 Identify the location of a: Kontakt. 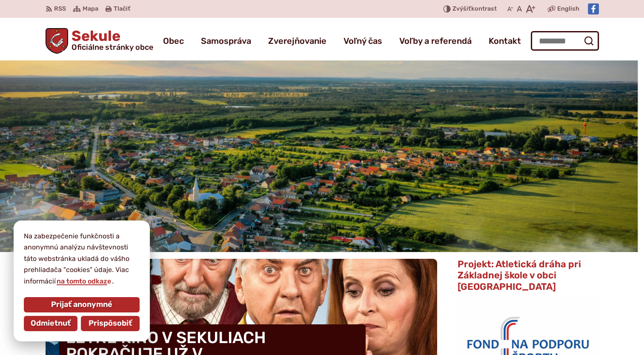
(505, 41).